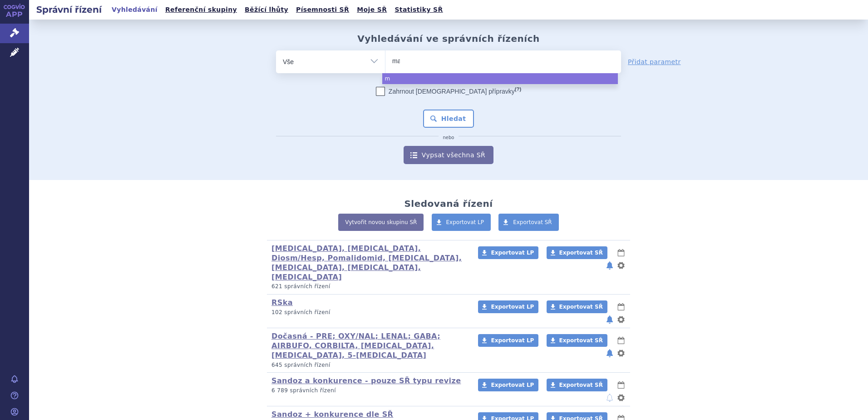  Describe the element at coordinates (448, 138) in the screenshot. I see `i: nebo` at that location.